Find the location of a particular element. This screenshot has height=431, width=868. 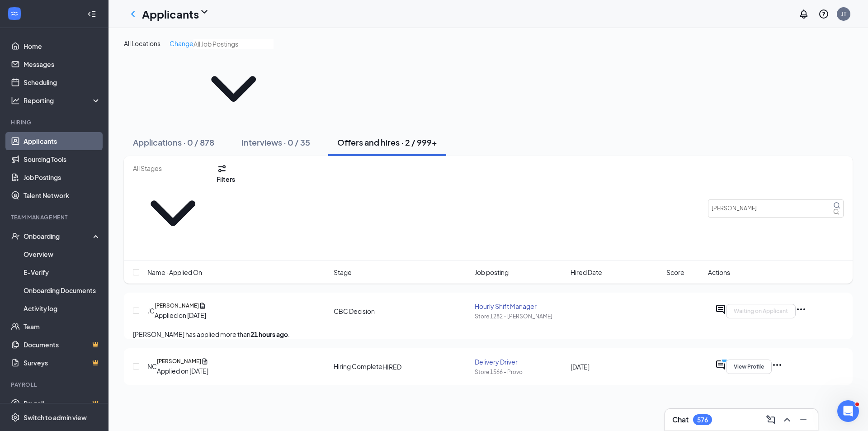

span: Score is located at coordinates (676, 272).